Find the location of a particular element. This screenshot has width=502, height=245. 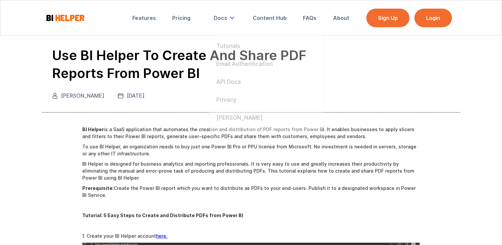

div: Pricing is located at coordinates (181, 18).